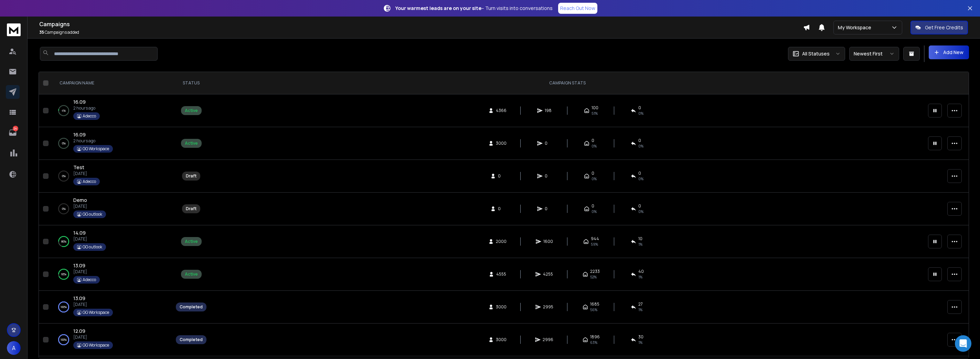  What do you see at coordinates (64, 176) in the screenshot?
I see `p: 0 %` at bounding box center [64, 176].